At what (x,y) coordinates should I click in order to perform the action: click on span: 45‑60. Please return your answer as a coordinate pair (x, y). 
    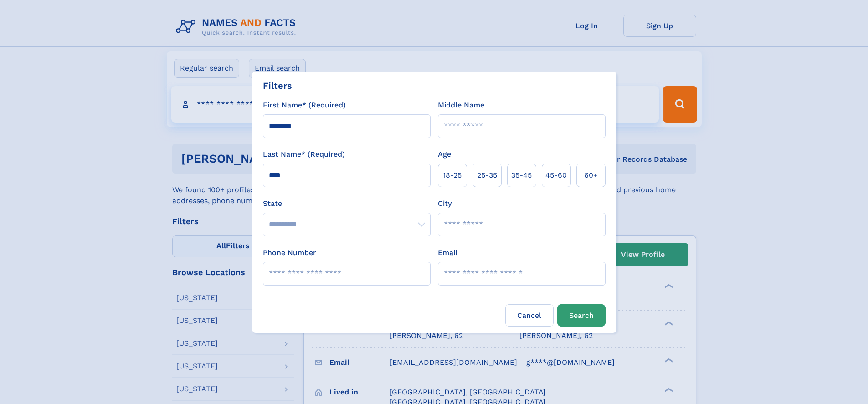
    Looking at the image, I should click on (556, 175).